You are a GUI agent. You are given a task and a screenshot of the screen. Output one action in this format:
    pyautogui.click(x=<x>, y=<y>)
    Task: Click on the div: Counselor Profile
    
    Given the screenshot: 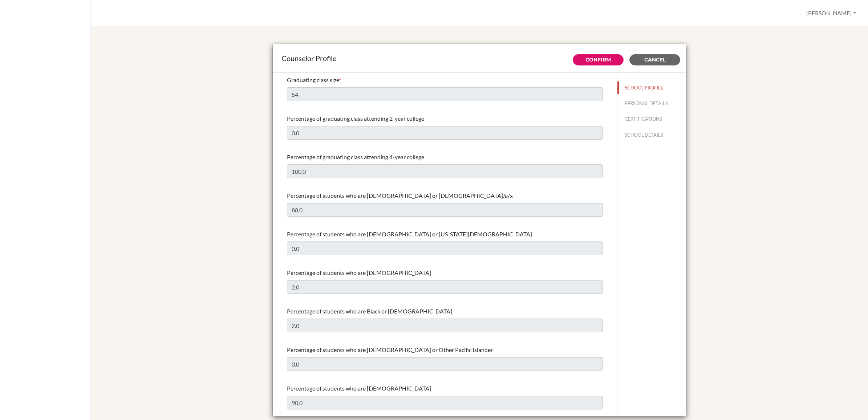 What is the action you would take?
    pyautogui.click(x=480, y=58)
    